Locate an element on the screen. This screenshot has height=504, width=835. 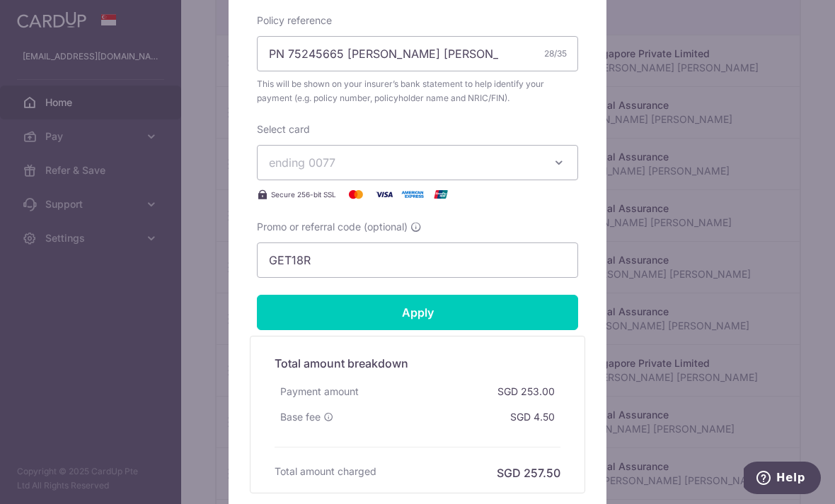
label: Select card is located at coordinates (283, 129).